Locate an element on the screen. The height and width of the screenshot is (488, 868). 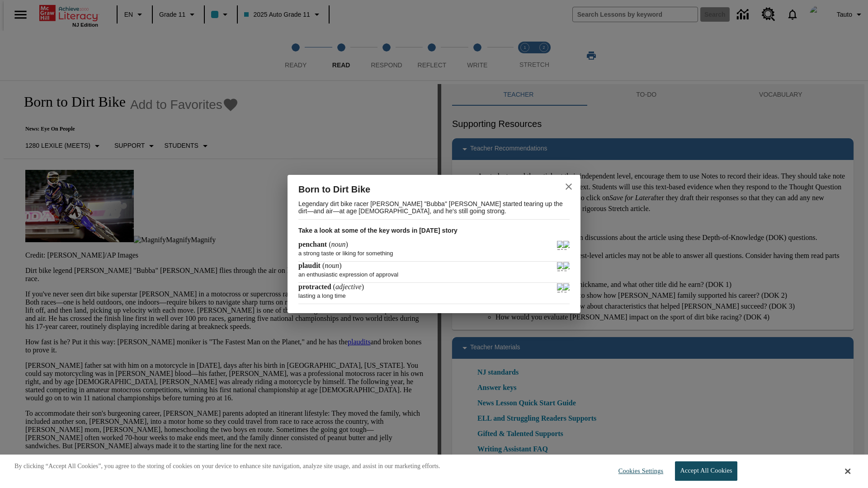
img: Play - plaudit is located at coordinates (560, 267).